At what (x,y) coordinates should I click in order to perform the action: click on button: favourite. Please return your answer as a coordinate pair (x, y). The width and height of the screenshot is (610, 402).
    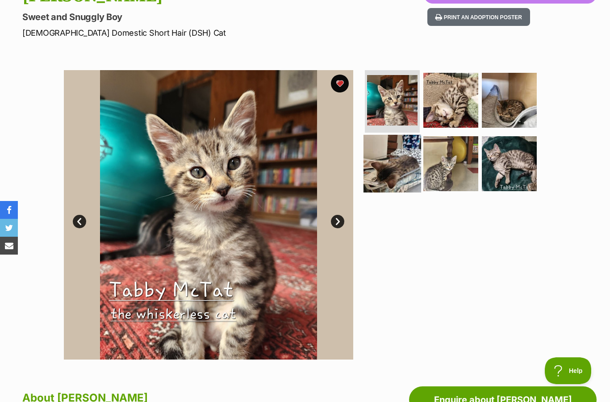
    Looking at the image, I should click on (340, 84).